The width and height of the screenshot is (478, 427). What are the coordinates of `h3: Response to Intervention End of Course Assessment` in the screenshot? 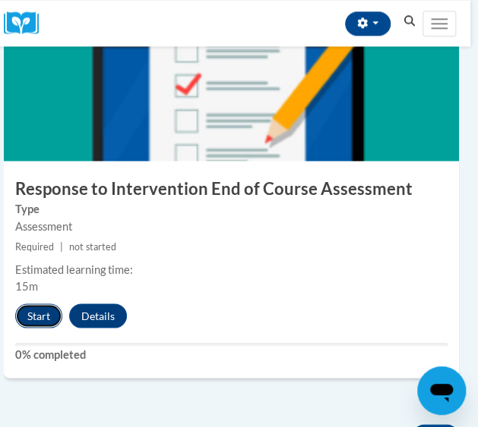 It's located at (231, 189).